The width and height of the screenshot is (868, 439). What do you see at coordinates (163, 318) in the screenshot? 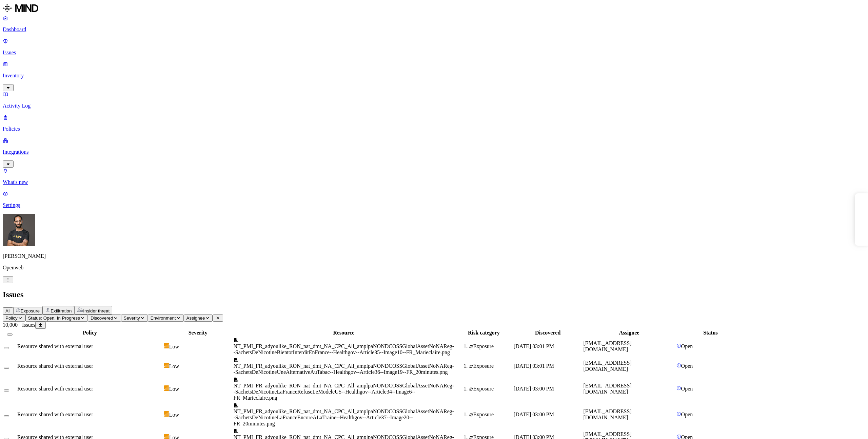
I see `span: Environment` at bounding box center [163, 318].